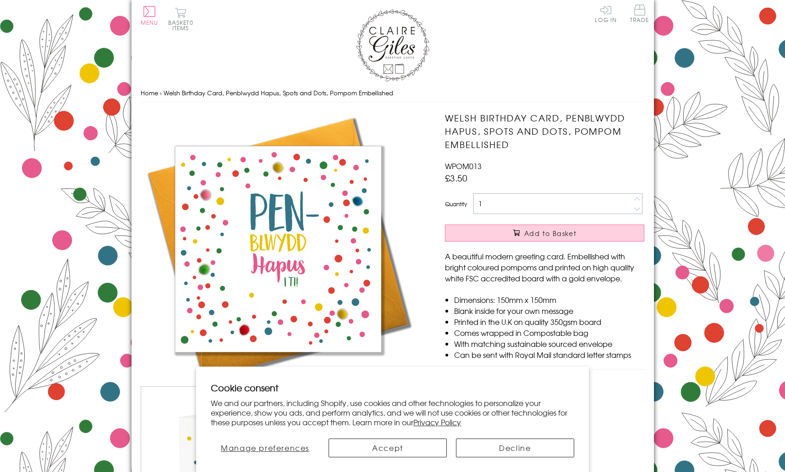 This screenshot has height=472, width=785. I want to click on li: Printed in the U.K on quality 350gsm board, so click(549, 322).